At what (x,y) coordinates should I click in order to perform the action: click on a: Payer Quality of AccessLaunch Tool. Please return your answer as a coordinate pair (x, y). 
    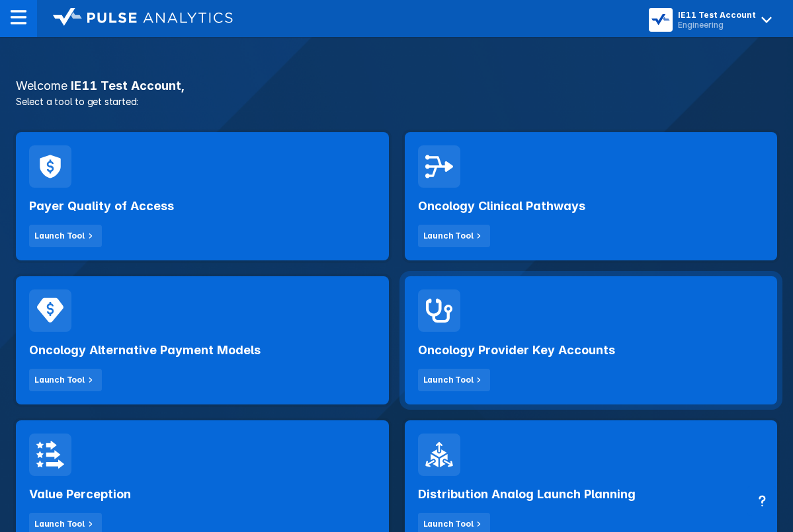
    Looking at the image, I should click on (203, 196).